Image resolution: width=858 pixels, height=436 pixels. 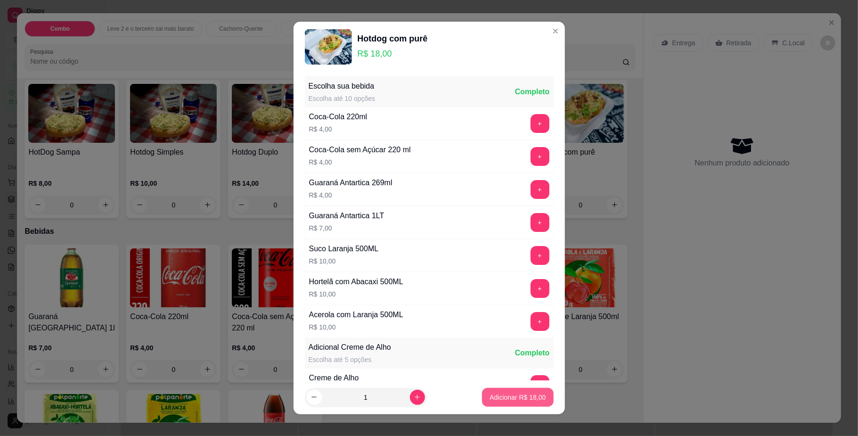 I want to click on img: product-image, so click(x=328, y=47).